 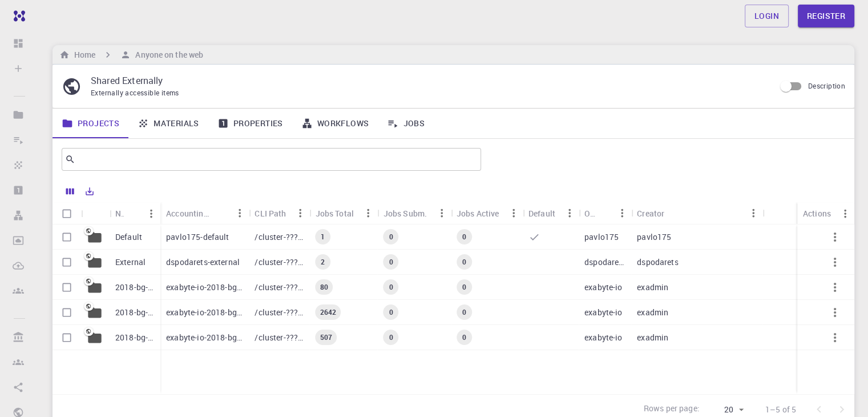 I want to click on img: logo, so click(x=17, y=16).